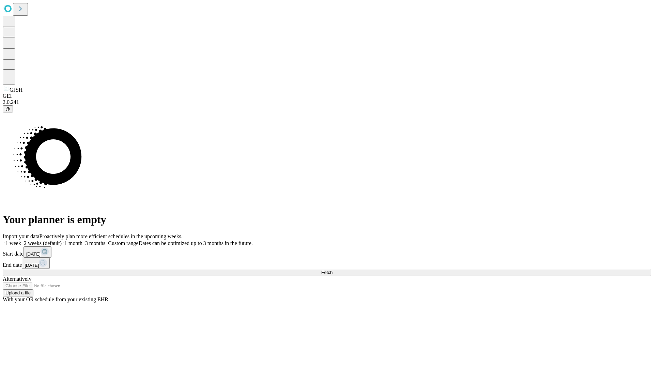  Describe the element at coordinates (195, 243) in the screenshot. I see `span: Dates can be optimized up to 3 months in the future.` at that location.